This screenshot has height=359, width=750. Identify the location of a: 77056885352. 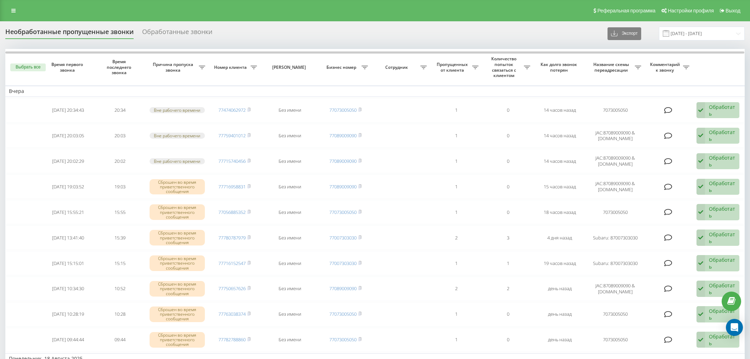
(232, 212).